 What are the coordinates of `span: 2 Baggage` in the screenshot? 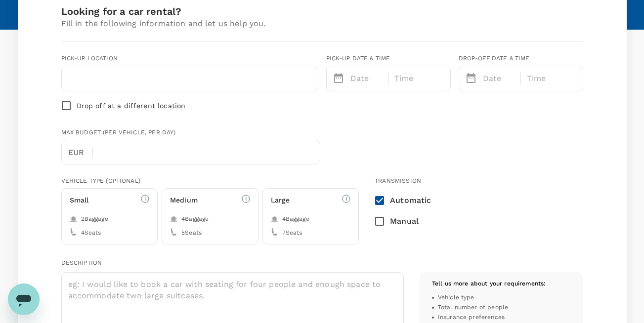 It's located at (94, 219).